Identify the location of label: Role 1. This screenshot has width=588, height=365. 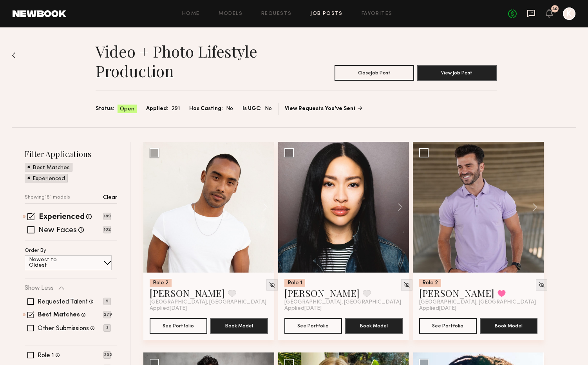
(46, 356).